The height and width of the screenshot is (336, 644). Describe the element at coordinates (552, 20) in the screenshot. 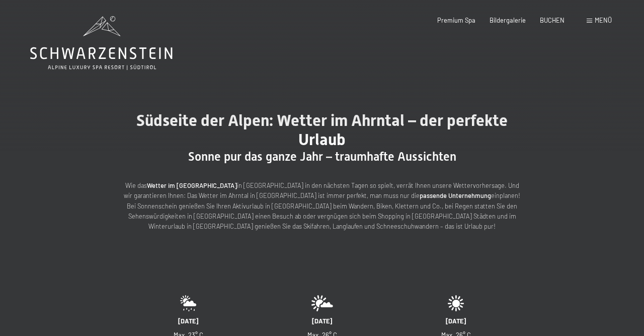

I see `a: BUCHEN` at that location.